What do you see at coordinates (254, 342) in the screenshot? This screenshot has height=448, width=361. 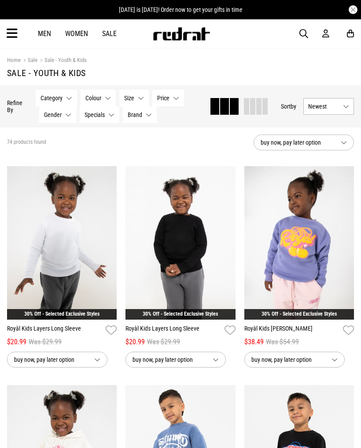 I see `span: $38.49` at bounding box center [254, 342].